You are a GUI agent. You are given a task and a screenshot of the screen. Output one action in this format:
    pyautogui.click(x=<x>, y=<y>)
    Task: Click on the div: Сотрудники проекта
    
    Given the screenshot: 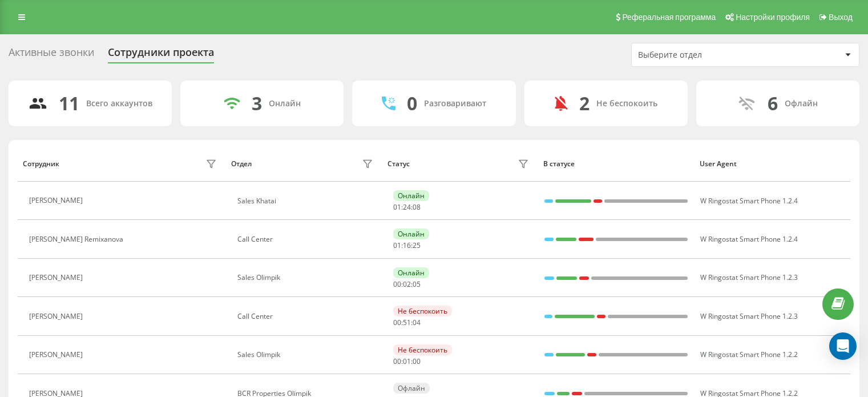 What is the action you would take?
    pyautogui.click(x=161, y=55)
    